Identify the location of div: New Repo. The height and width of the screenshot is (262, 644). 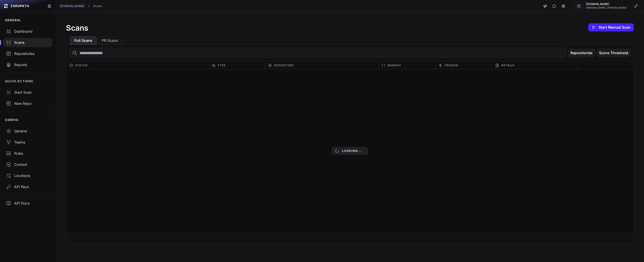
(28, 104).